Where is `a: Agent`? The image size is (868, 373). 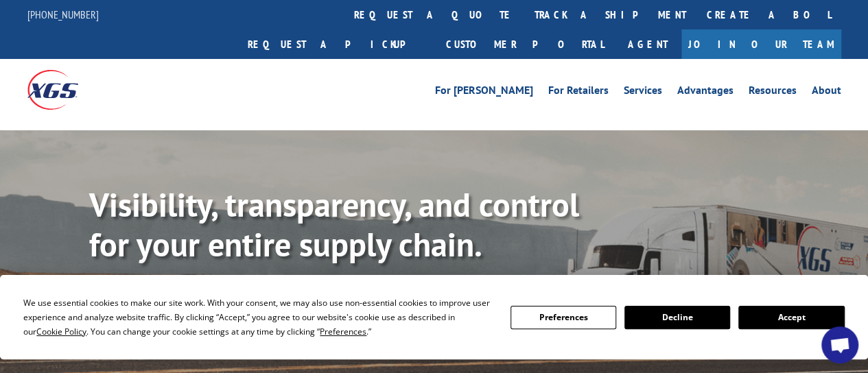 a: Agent is located at coordinates (648, 44).